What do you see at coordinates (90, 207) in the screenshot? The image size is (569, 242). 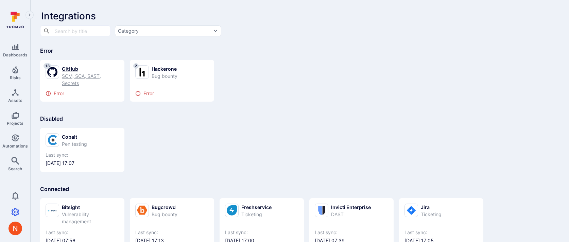 I see `div: Bitsight` at bounding box center [90, 207].